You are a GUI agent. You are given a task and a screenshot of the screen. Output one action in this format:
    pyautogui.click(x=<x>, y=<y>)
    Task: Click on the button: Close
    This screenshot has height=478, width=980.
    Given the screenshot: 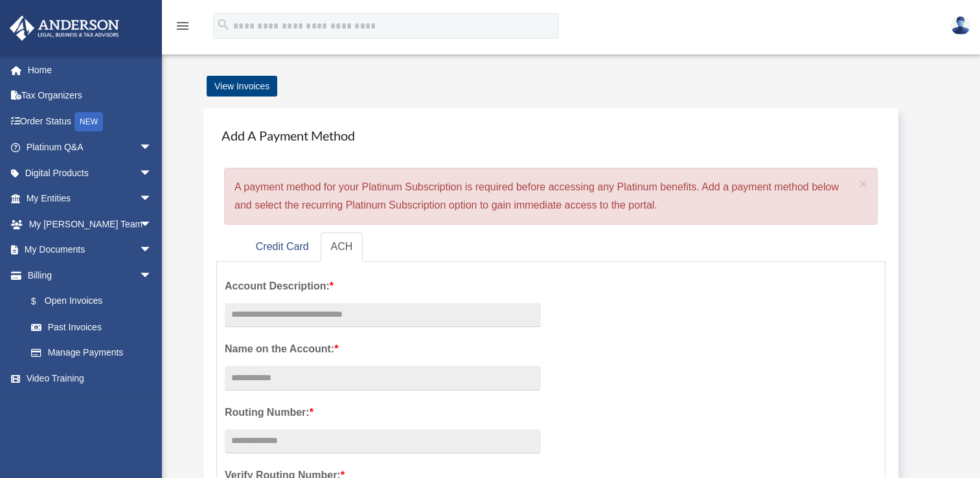 What is the action you would take?
    pyautogui.click(x=864, y=183)
    